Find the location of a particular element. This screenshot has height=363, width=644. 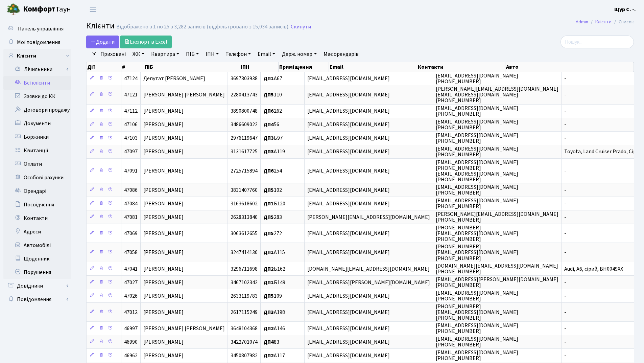

span: А146 is located at coordinates (274, 329).